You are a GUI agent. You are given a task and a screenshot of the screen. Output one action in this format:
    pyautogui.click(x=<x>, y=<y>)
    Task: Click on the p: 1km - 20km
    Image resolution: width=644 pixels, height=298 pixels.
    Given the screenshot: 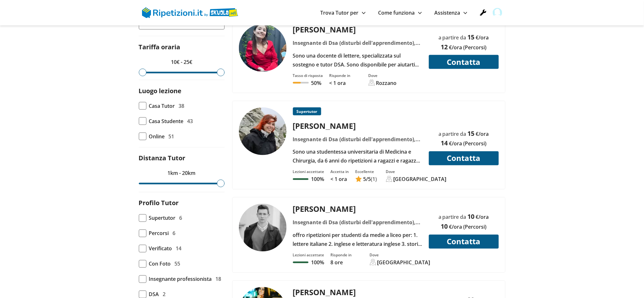 What is the action you would take?
    pyautogui.click(x=182, y=173)
    